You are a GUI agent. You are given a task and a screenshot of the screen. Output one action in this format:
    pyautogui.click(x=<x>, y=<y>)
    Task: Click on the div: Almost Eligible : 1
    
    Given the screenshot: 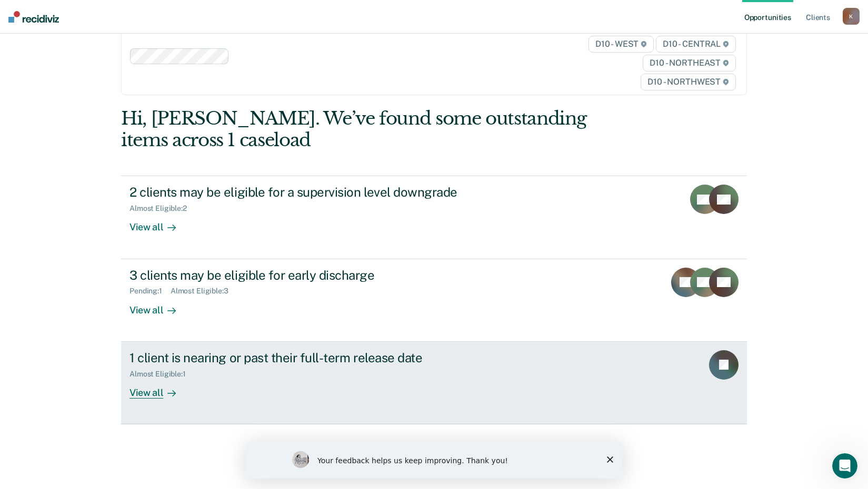 What is the action you would take?
    pyautogui.click(x=162, y=374)
    